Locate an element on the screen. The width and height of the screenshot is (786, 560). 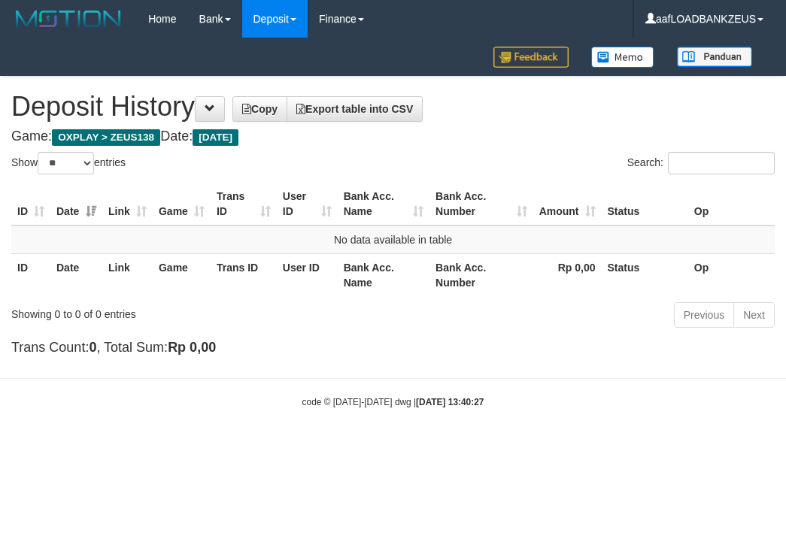
span: OXPLAY > ZEUS138 is located at coordinates (106, 138).